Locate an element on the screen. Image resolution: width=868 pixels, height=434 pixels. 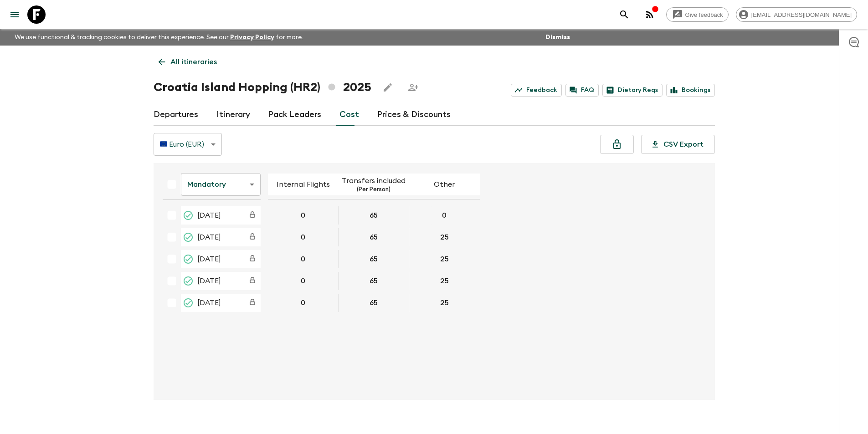
div: Costs are fixed. The departure date (14 Sep 2025) has passed is located at coordinates (252, 303).